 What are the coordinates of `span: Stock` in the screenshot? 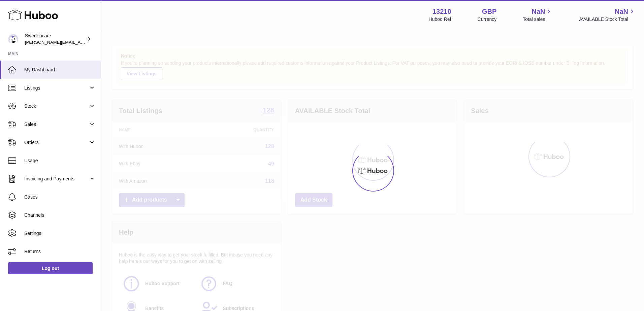 It's located at (56, 106).